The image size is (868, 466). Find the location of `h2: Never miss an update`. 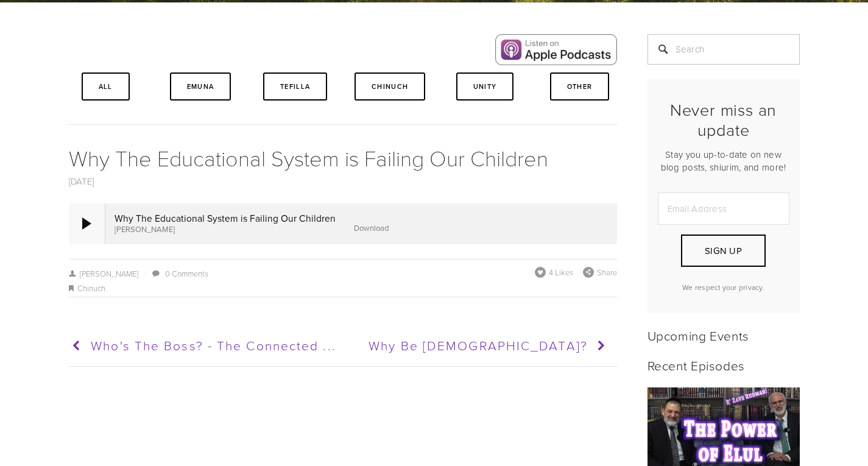

h2: Never miss an update is located at coordinates (724, 119).